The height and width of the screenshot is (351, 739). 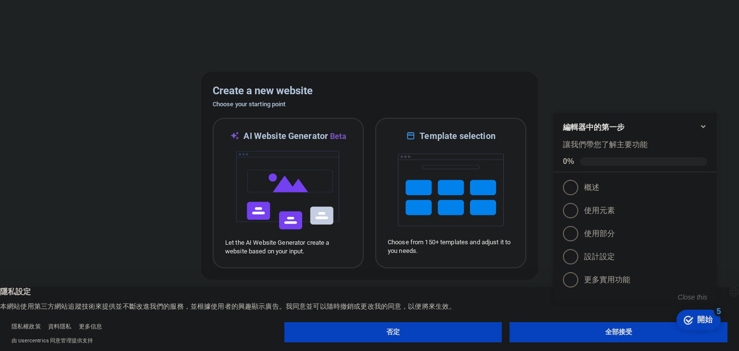 What do you see at coordinates (86, 155) in the screenshot?
I see `li: 設計設定` at bounding box center [86, 155].